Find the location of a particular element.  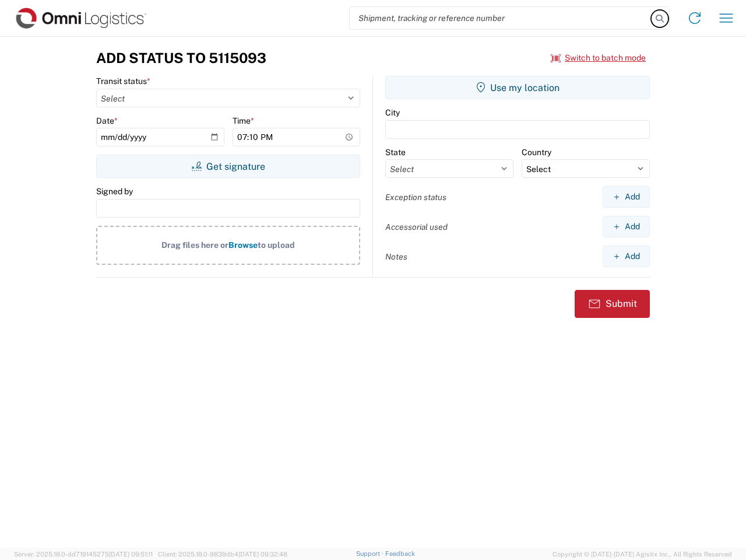

input: Shipment, tracking or reference number is located at coordinates (500, 18).